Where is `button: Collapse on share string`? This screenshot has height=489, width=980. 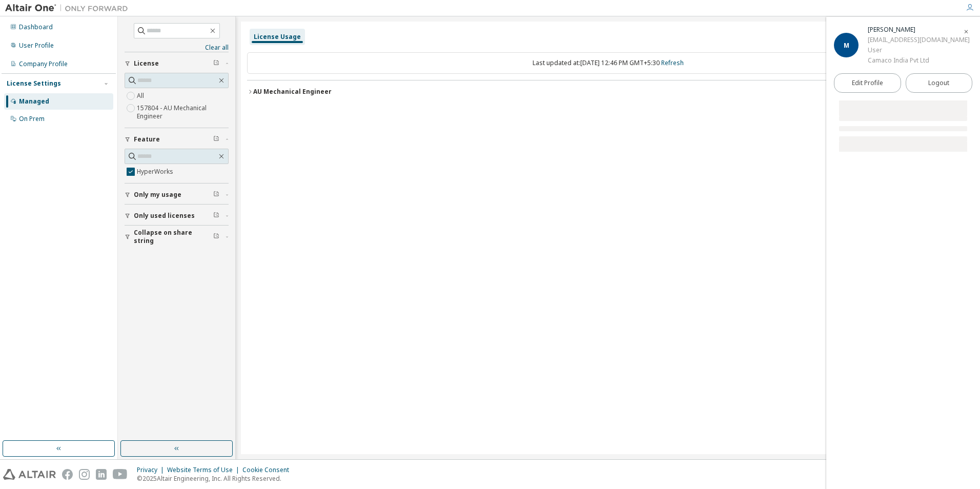
button: Collapse on share string is located at coordinates (176, 237).